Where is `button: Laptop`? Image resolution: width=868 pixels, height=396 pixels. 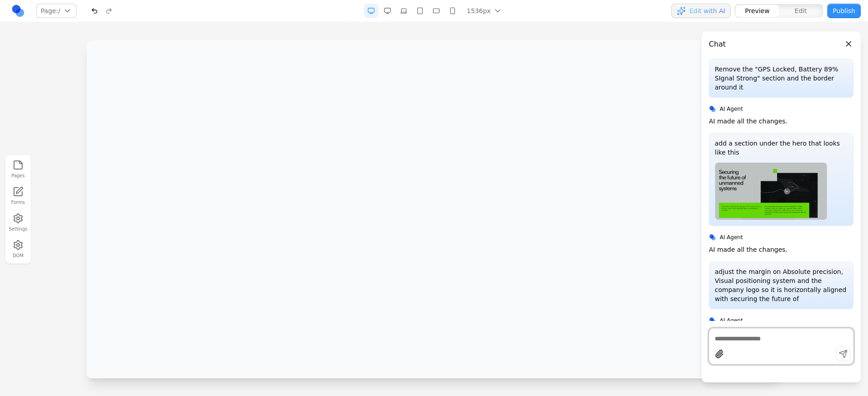
button: Laptop is located at coordinates (404, 11).